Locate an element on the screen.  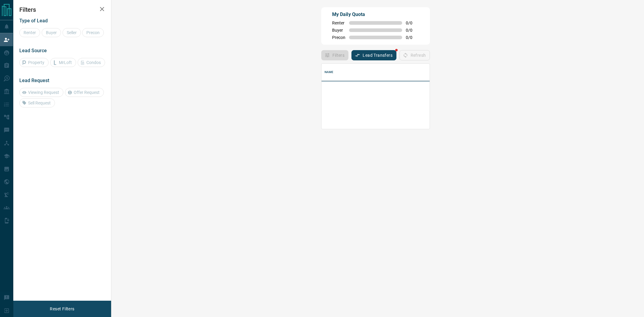
span: Precon is located at coordinates (339, 38).